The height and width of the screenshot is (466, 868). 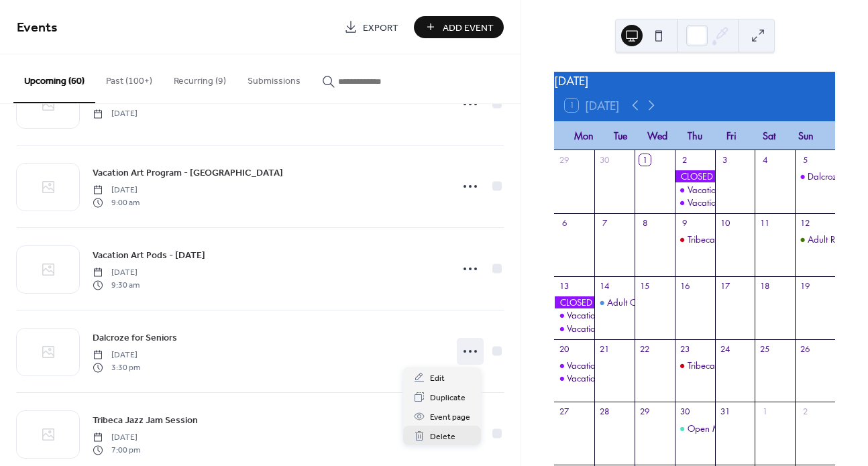 I want to click on div: Vacation Art Program -Diwali, so click(x=574, y=366).